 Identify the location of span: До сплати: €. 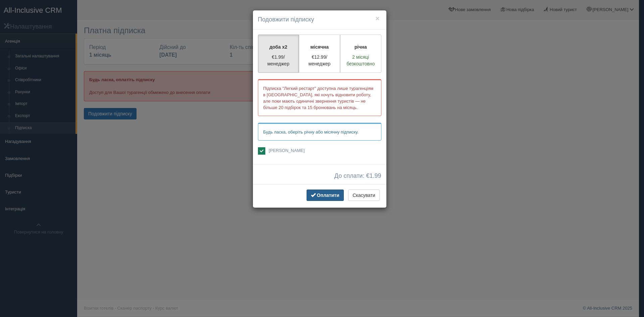
(358, 176).